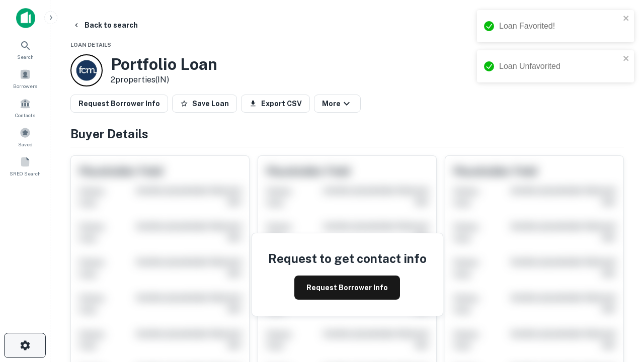 Image resolution: width=644 pixels, height=362 pixels. I want to click on a: SREO Search, so click(25, 166).